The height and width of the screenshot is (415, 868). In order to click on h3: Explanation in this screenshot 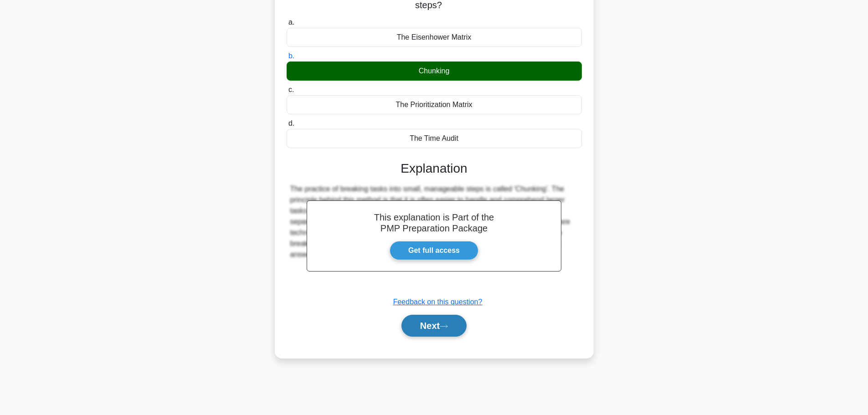, I will do `click(434, 169)`.